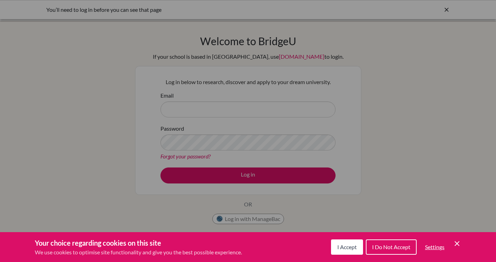 The image size is (496, 262). Describe the element at coordinates (347, 247) in the screenshot. I see `span: I Accept` at that location.